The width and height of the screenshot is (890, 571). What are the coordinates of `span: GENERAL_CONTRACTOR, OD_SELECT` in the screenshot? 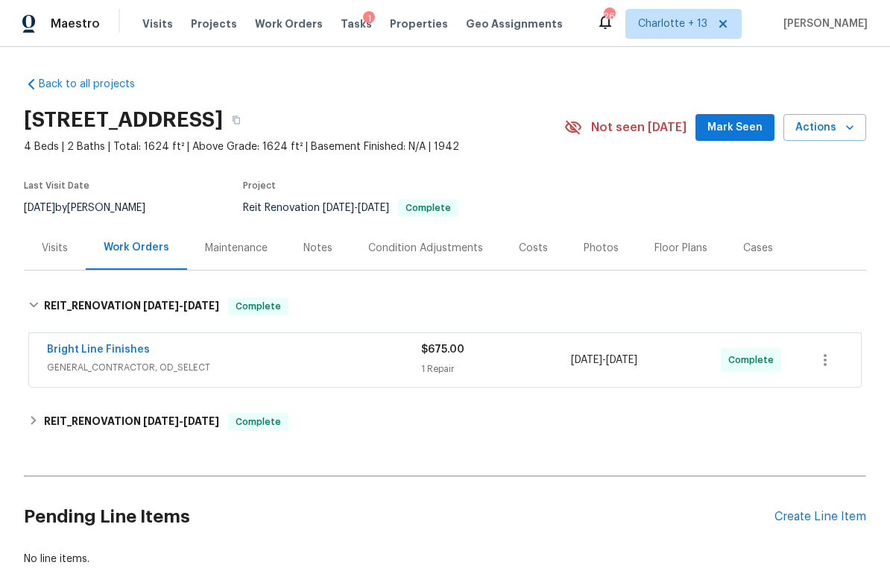 It's located at (234, 368).